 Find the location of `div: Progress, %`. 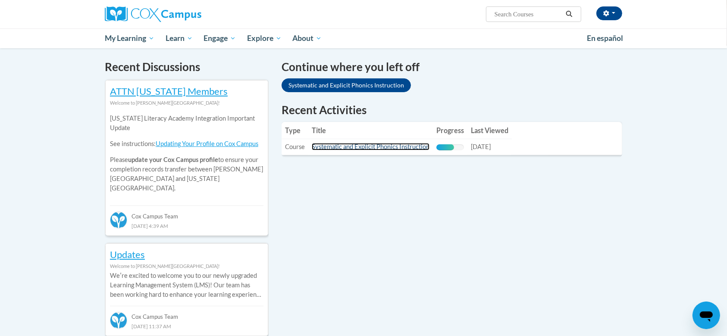

div: Progress, % is located at coordinates (445, 147).